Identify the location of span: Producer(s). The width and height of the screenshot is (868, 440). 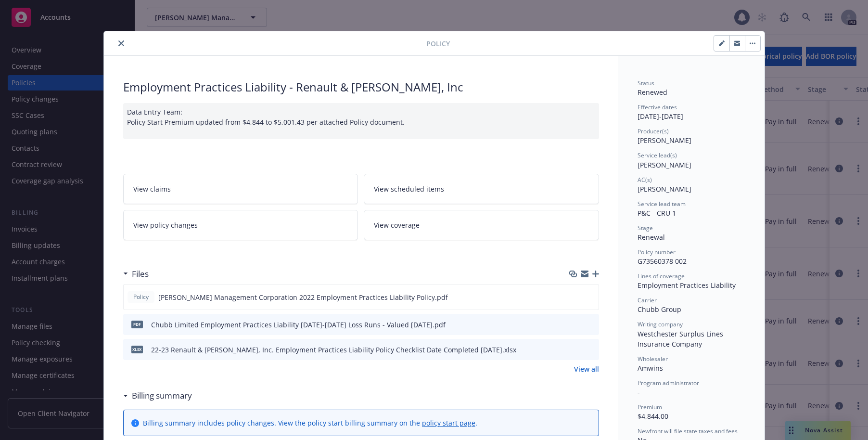
(653, 131).